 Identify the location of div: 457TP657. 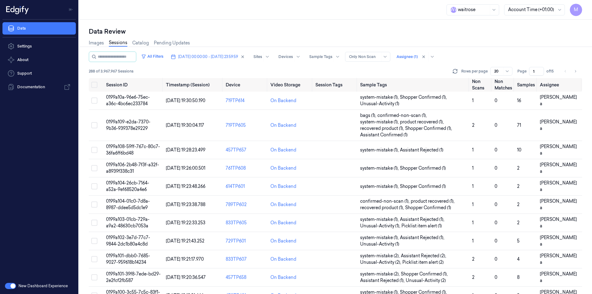
(245, 150).